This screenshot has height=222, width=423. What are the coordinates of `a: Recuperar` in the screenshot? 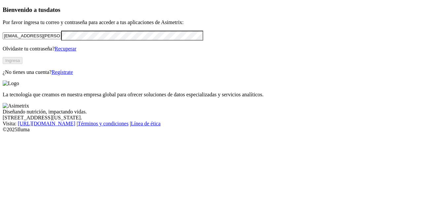 It's located at (65, 49).